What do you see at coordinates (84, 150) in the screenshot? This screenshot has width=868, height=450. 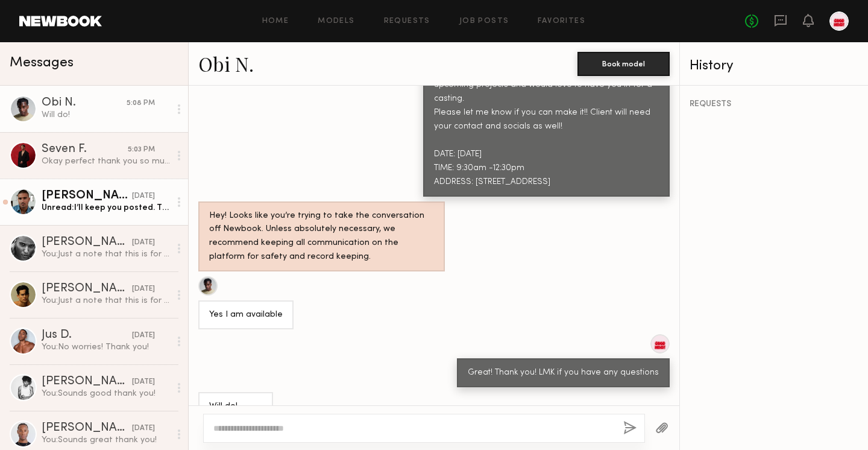 I see `div: Seven F.` at bounding box center [84, 150].